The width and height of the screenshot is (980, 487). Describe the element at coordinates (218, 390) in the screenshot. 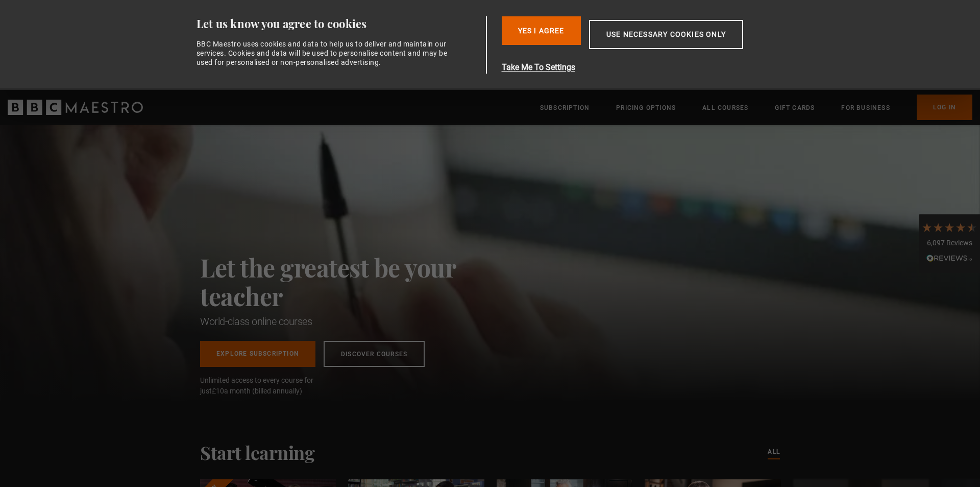

I see `span: £10` at that location.